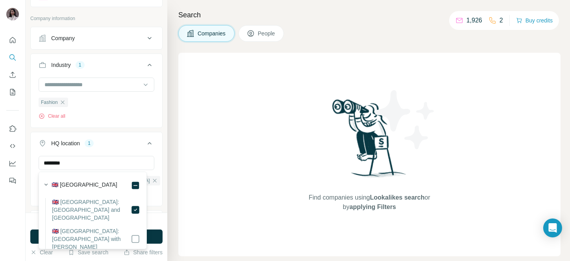  What do you see at coordinates (96, 67) in the screenshot?
I see `button: Industry1` at bounding box center [96, 67].